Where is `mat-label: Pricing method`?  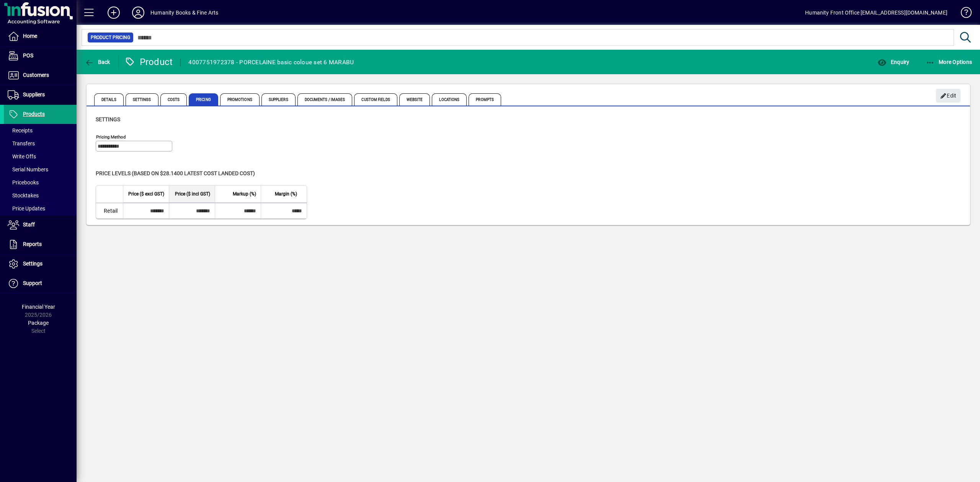 mat-label: Pricing method is located at coordinates (111, 137).